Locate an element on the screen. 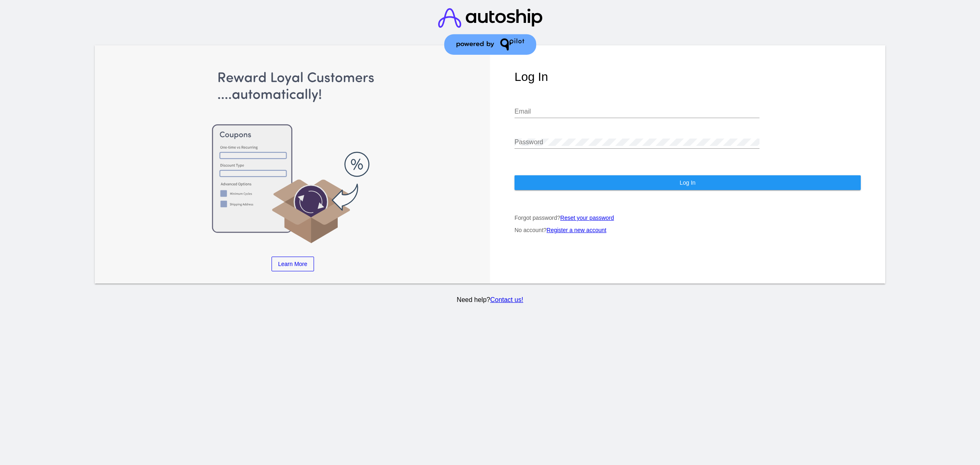  p: No account? is located at coordinates (688, 230).